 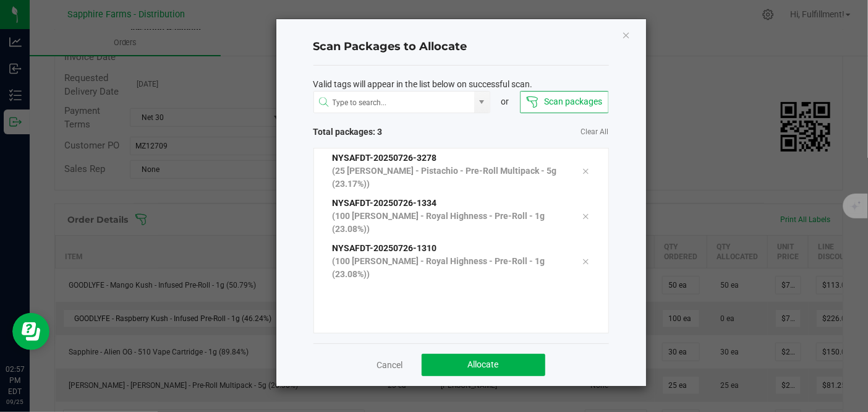 I want to click on button: Scan packages, so click(x=564, y=102).